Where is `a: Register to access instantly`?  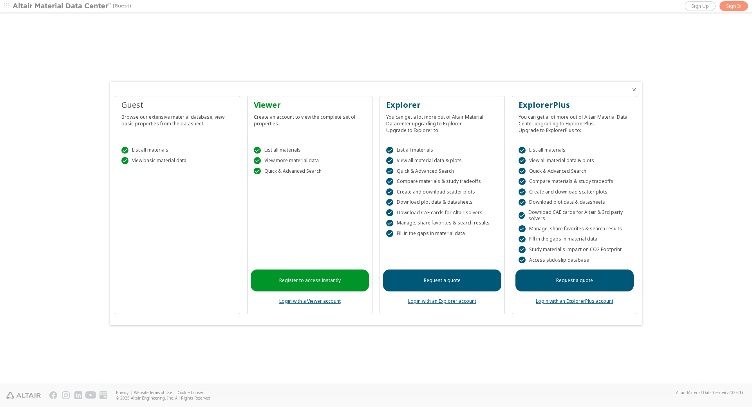 a: Register to access instantly is located at coordinates (310, 280).